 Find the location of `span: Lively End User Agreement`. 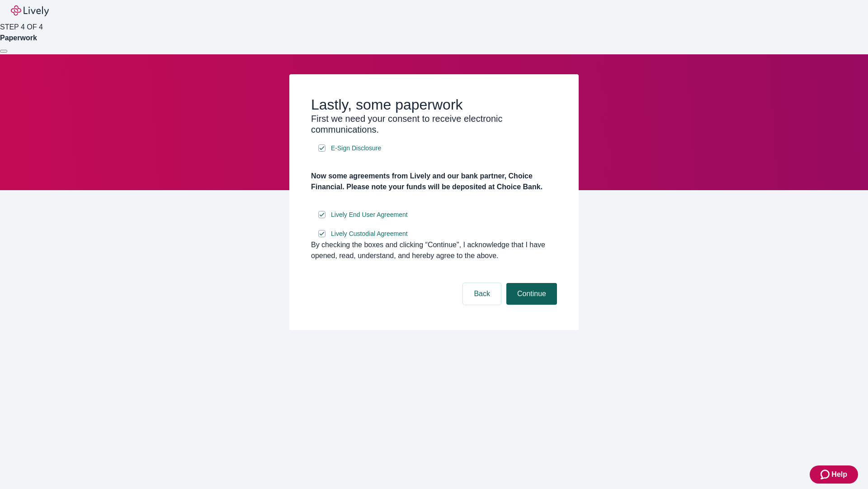

span: Lively End User Agreement is located at coordinates (369, 214).